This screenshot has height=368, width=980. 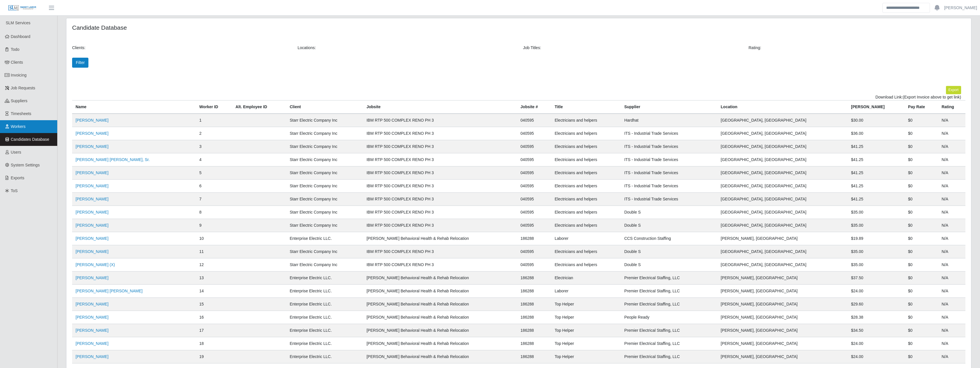 I want to click on th: Worker ID, so click(x=214, y=107).